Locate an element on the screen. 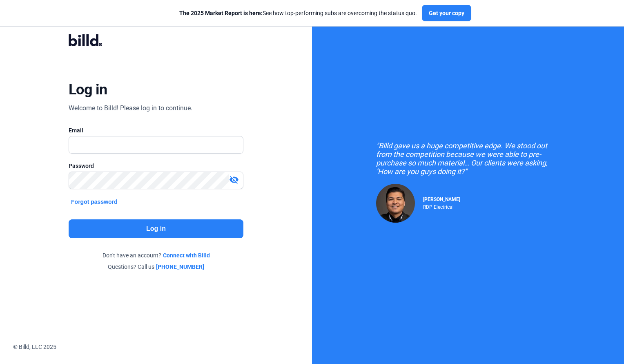 This screenshot has width=624, height=364. mat-icon: visibility_off is located at coordinates (234, 180).